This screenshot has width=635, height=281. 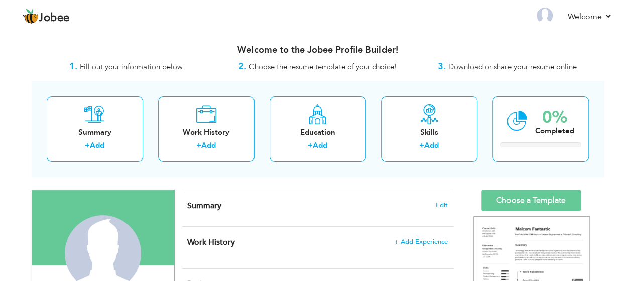 What do you see at coordinates (204, 205) in the screenshot?
I see `span: Summary` at bounding box center [204, 205].